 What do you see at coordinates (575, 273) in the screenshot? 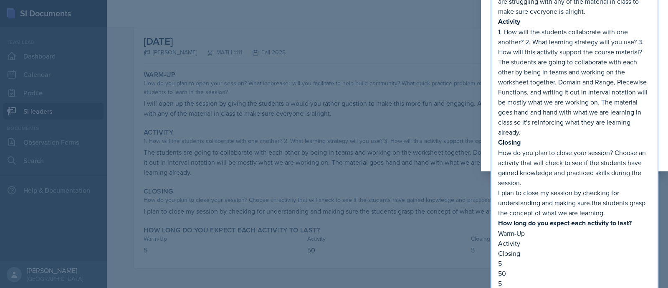
I see `p: 50` at bounding box center [575, 273].